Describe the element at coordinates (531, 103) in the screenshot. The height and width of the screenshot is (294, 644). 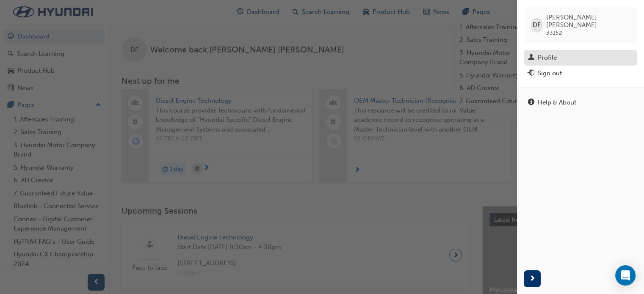
I see `span: info-icon` at that location.